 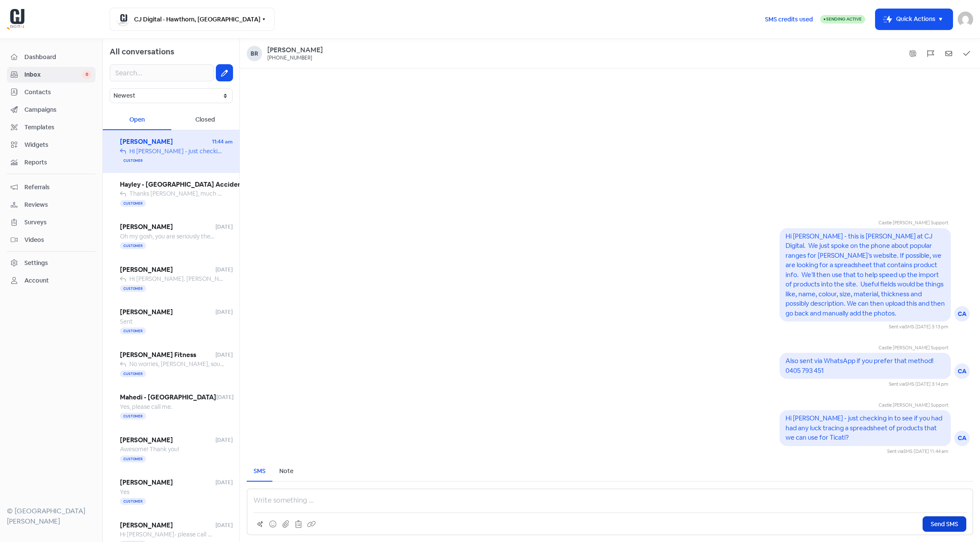 I want to click on a: Referrals, so click(x=51, y=187).